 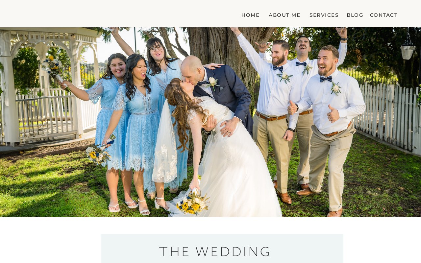 I want to click on nav: blog, so click(x=354, y=14).